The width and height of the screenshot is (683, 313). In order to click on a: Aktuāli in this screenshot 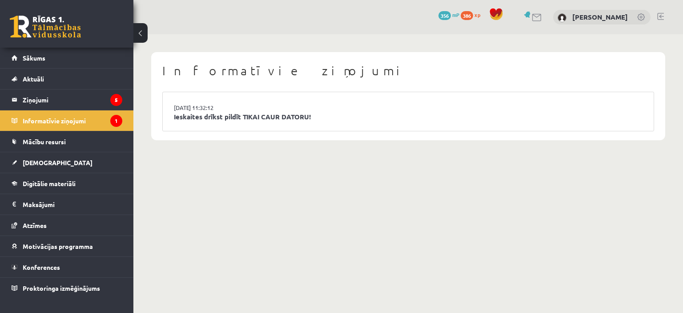, I will do `click(67, 79)`.